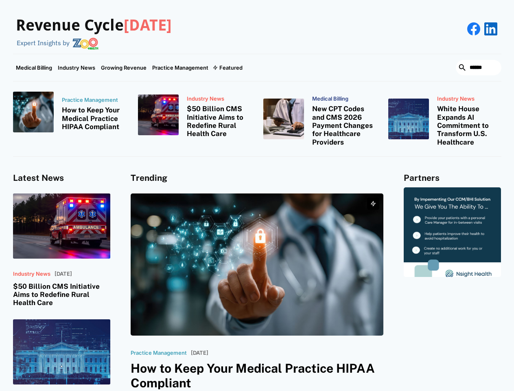  What do you see at coordinates (469, 125) in the screenshot?
I see `h3: White House Expands AI Commitment to Transform U.S. Healthcare` at bounding box center [469, 125].